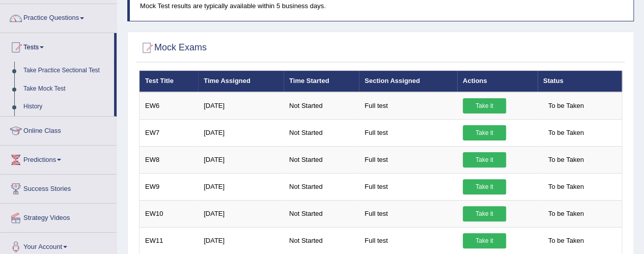  What do you see at coordinates (321, 81) in the screenshot?
I see `th: Time Started` at bounding box center [321, 81].